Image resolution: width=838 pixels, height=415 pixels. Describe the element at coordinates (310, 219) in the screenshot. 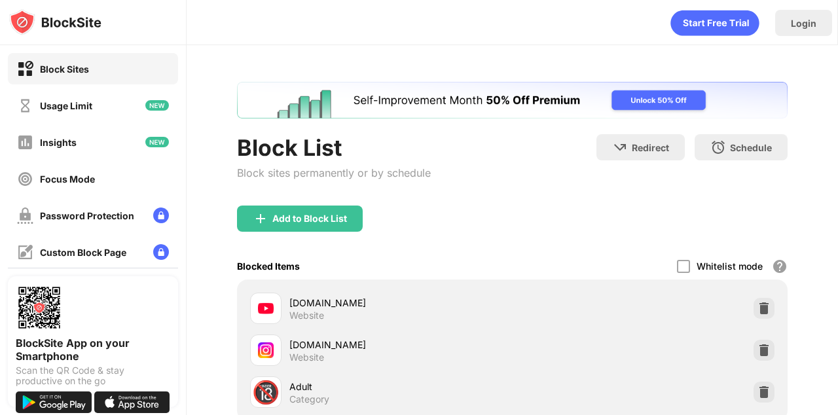

I see `div: Add to Block List` at that location.